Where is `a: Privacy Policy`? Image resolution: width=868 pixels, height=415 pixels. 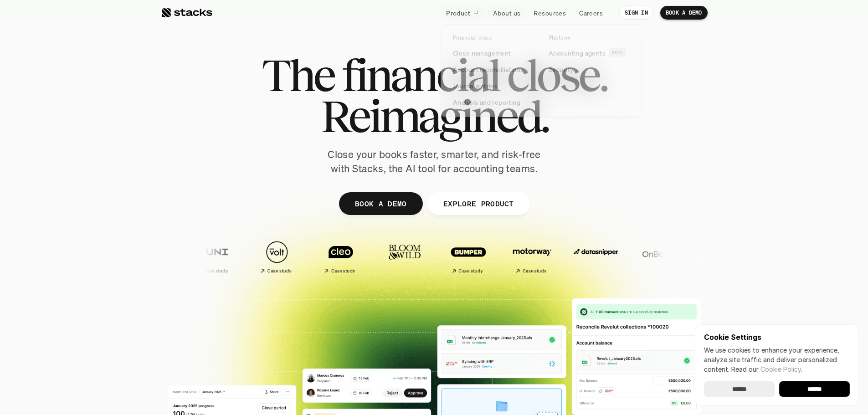
a: Privacy Policy is located at coordinates (128, 177).